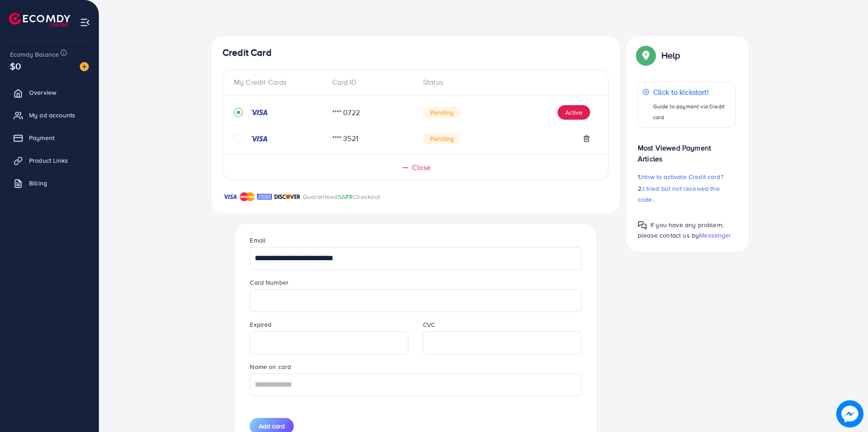  What do you see at coordinates (715, 236) in the screenshot?
I see `span: Messenger` at bounding box center [715, 236].